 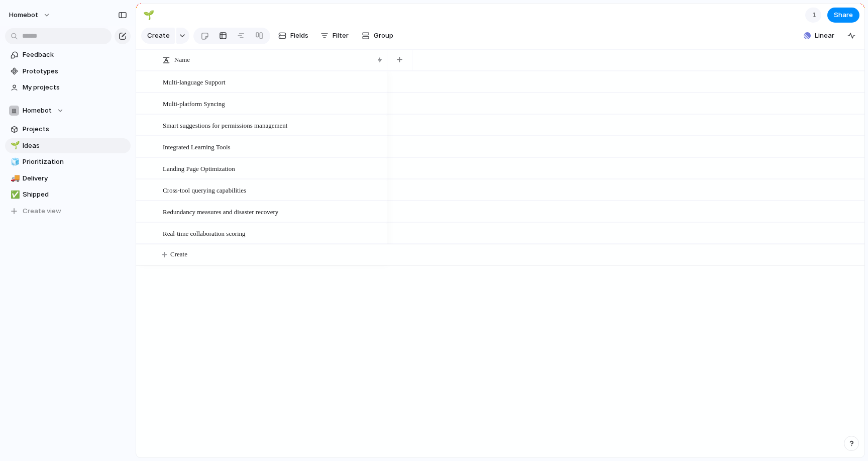 I want to click on span: Feedback, so click(x=75, y=55).